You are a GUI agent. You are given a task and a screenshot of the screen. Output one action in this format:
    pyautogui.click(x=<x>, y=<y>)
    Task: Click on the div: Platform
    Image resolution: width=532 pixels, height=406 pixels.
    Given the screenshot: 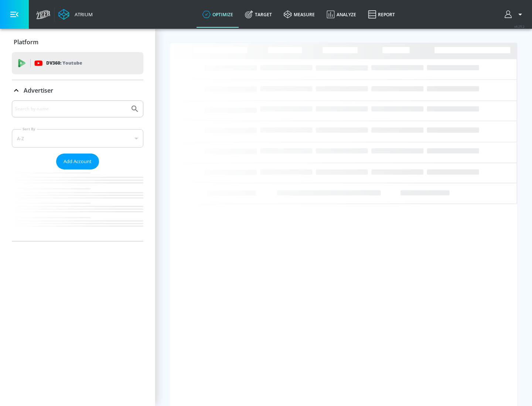 What is the action you would take?
    pyautogui.click(x=77, y=42)
    